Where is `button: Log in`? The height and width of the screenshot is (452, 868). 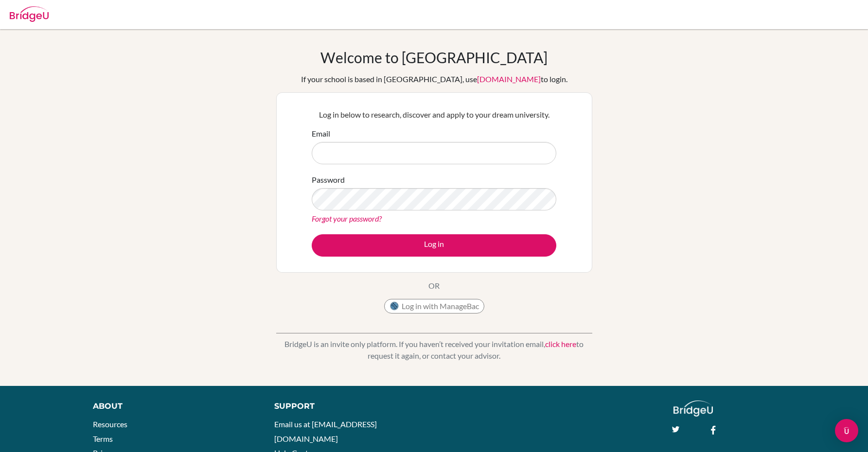 button: Log in is located at coordinates (434, 245).